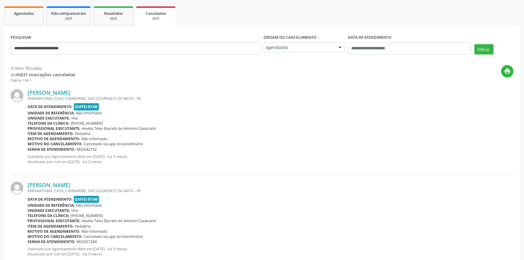 This screenshot has height=260, width=524. What do you see at coordinates (69, 13) in the screenshot?
I see `span: Não compareceram` at bounding box center [69, 13].